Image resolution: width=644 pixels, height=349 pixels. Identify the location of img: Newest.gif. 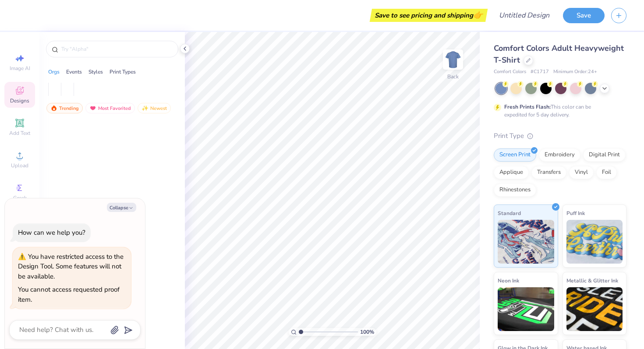
(145, 108).